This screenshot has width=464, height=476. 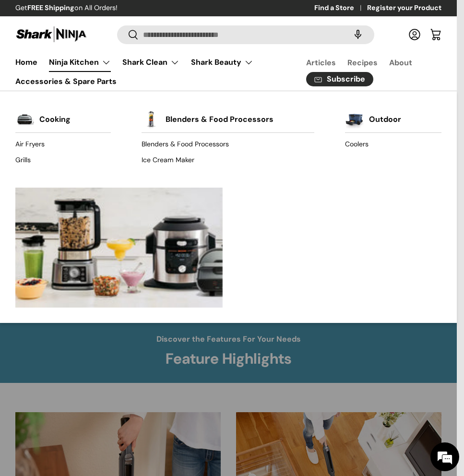 What do you see at coordinates (401, 62) in the screenshot?
I see `a: About` at bounding box center [401, 62].